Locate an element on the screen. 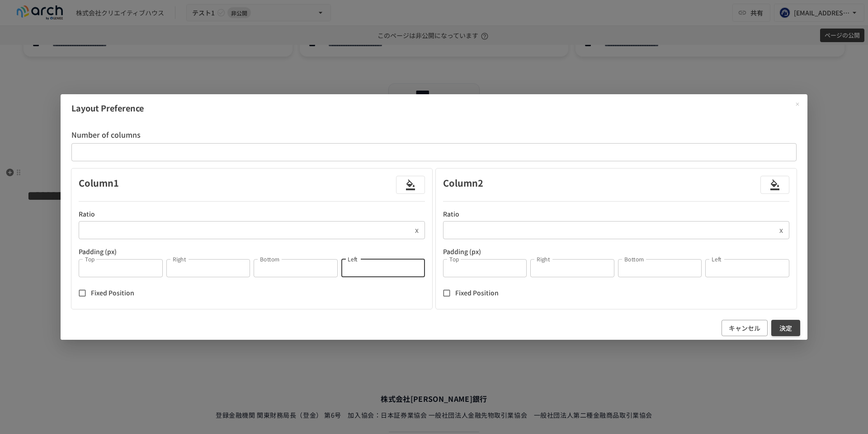 The width and height of the screenshot is (868, 434). button: キャンセル is located at coordinates (745, 328).